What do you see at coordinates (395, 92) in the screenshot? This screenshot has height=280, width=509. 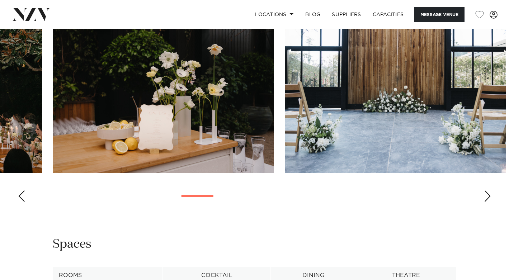 I see `swiper-slide: 9 / 22` at bounding box center [395, 92].